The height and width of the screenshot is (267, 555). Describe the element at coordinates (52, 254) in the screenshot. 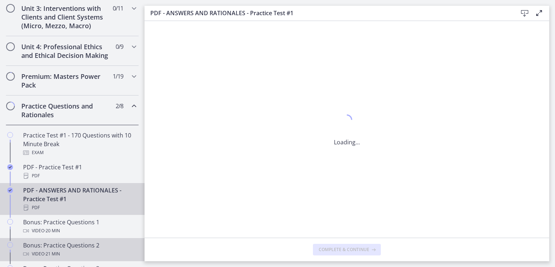

I see `span: · 21 min` at that location.